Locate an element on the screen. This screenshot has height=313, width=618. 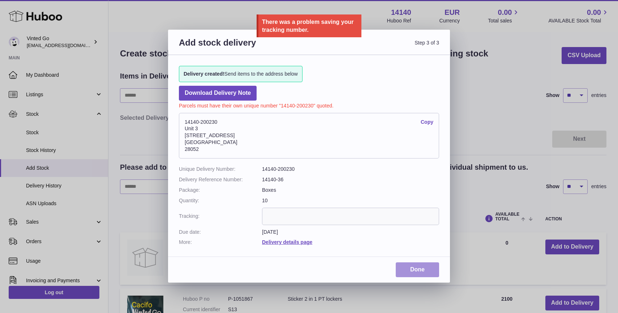
a: Copy is located at coordinates (427, 122).